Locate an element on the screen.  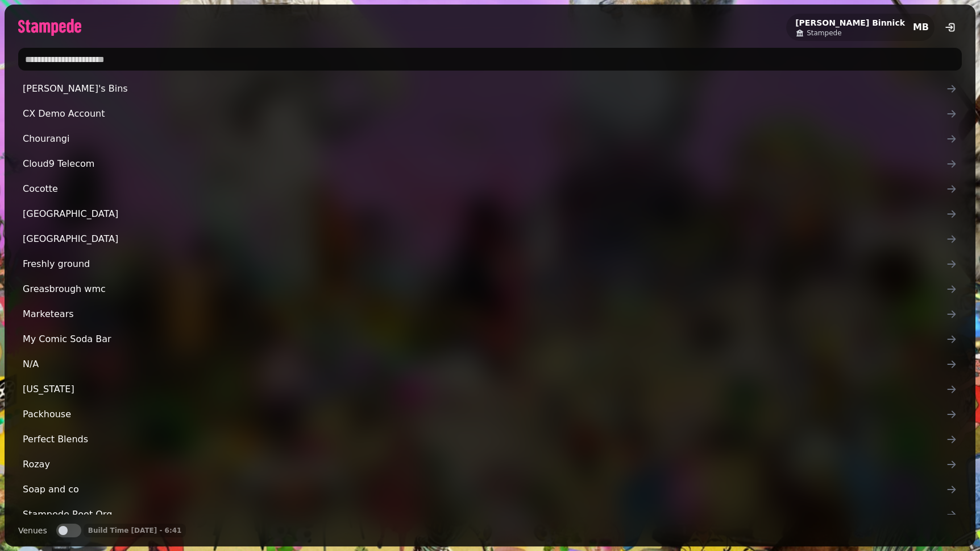
span: Greasbrough wmc is located at coordinates (485, 289).